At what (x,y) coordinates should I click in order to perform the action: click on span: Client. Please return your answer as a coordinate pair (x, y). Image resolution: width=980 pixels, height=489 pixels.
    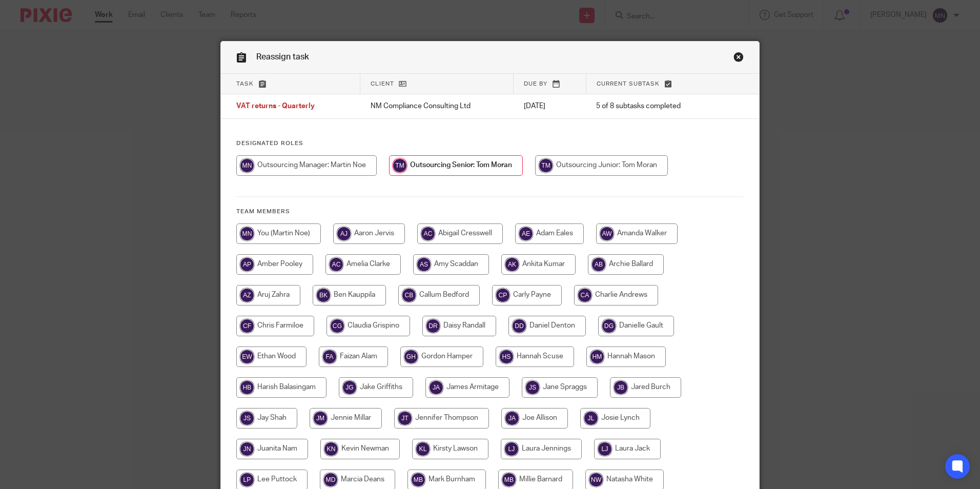
    Looking at the image, I should click on (382, 83).